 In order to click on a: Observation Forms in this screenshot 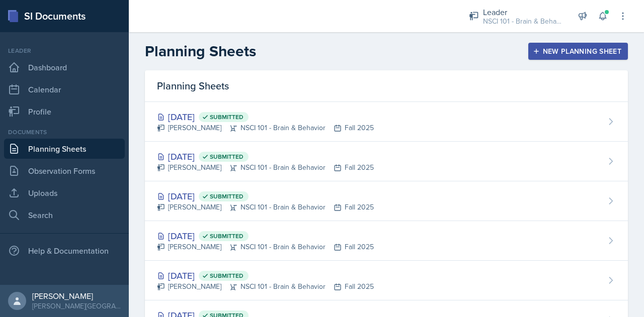, I will do `click(64, 171)`.